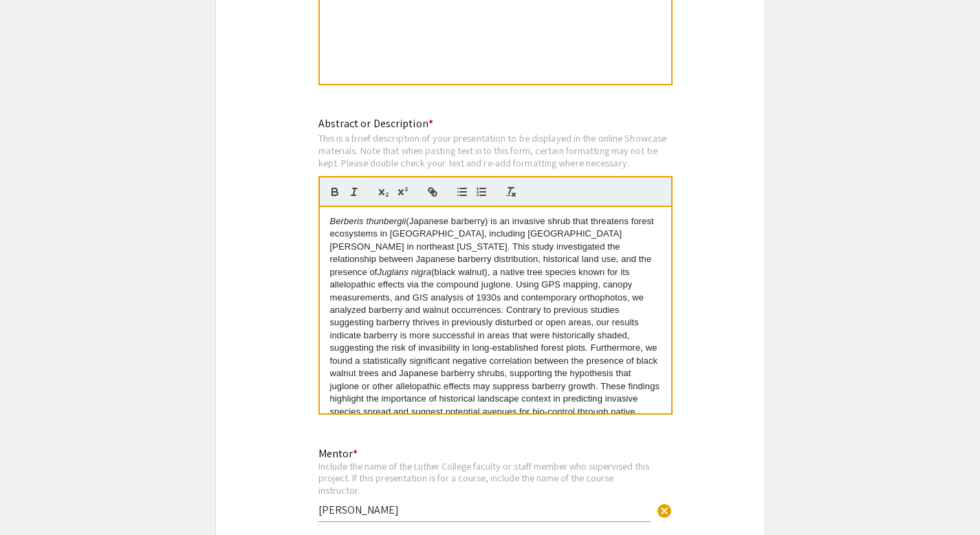 Image resolution: width=980 pixels, height=535 pixels. Describe the element at coordinates (664, 510) in the screenshot. I see `button: Clear` at that location.